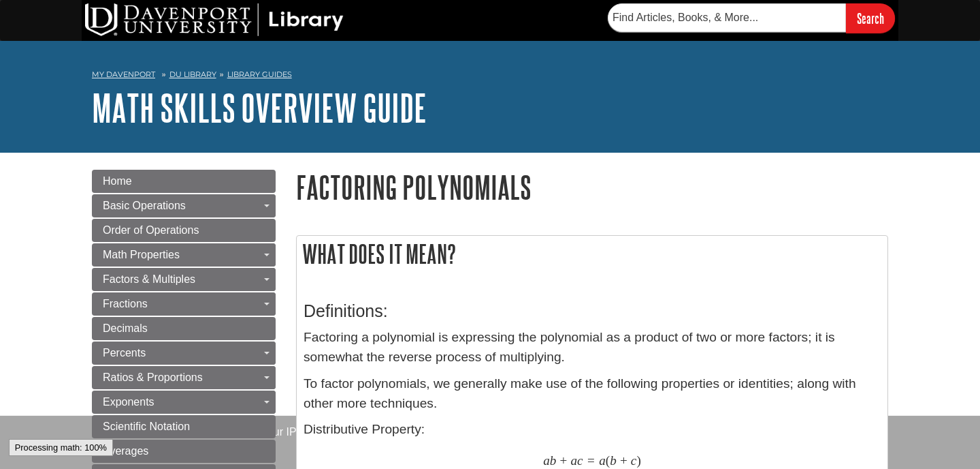  I want to click on span: Factors & Multiples, so click(149, 279).